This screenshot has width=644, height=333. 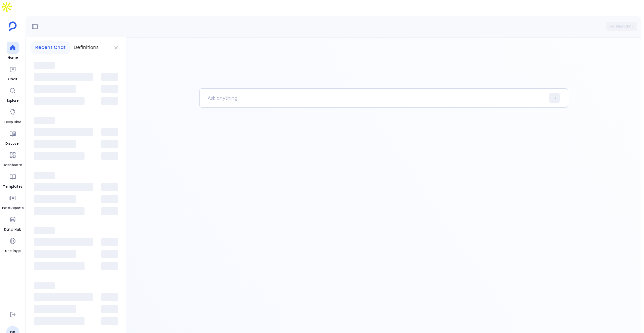 What do you see at coordinates (13, 115) in the screenshot?
I see `a: Deep Dive` at bounding box center [13, 115].